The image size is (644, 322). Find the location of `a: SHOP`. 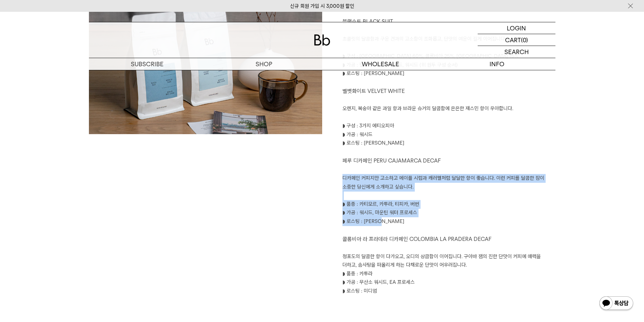

a: SHOP is located at coordinates (264, 64).